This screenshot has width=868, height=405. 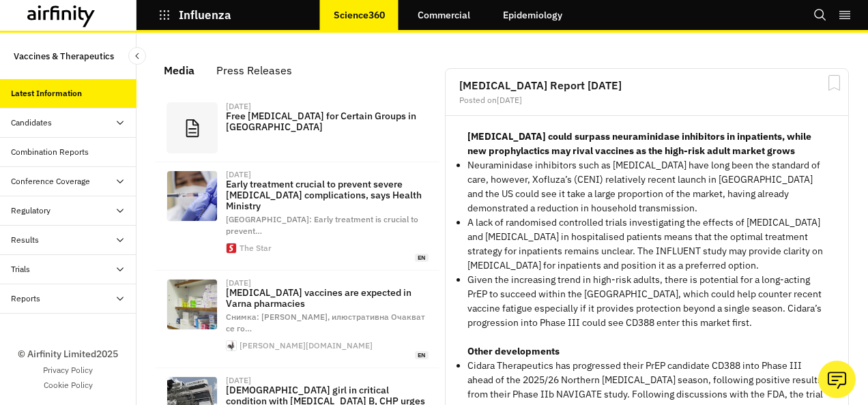 I want to click on strong: Other developments, so click(x=513, y=351).